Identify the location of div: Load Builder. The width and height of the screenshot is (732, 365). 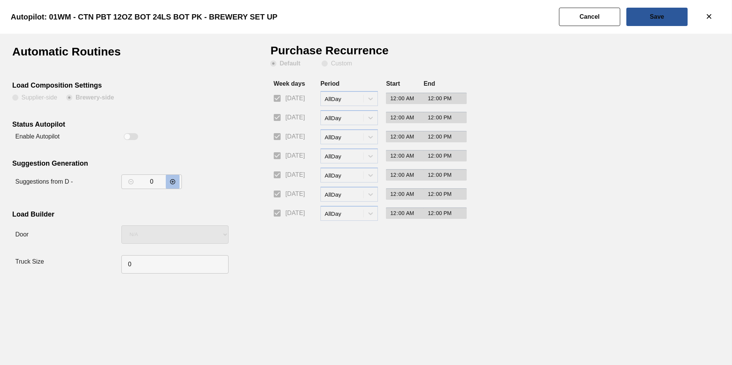
(118, 216).